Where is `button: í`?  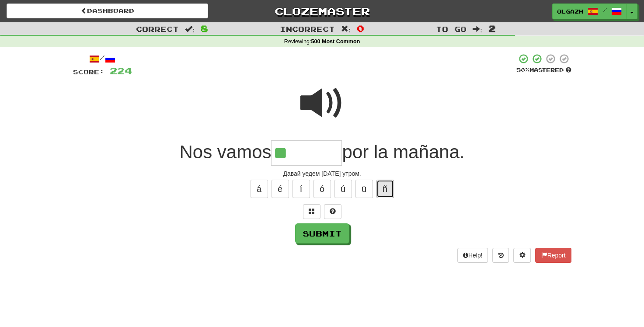
button: í is located at coordinates (301, 189).